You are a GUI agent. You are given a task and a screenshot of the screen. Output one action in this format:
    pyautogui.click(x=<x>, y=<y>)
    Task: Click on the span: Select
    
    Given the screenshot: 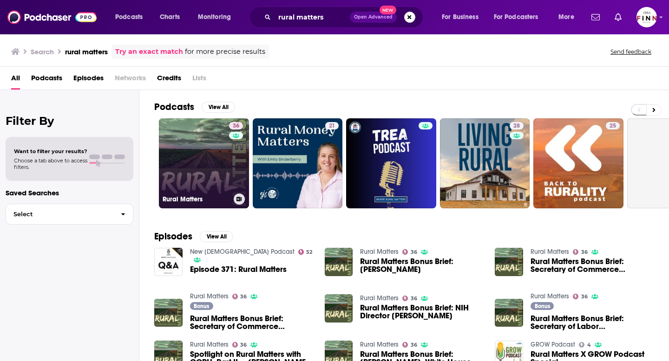 What is the action you would take?
    pyautogui.click(x=59, y=214)
    